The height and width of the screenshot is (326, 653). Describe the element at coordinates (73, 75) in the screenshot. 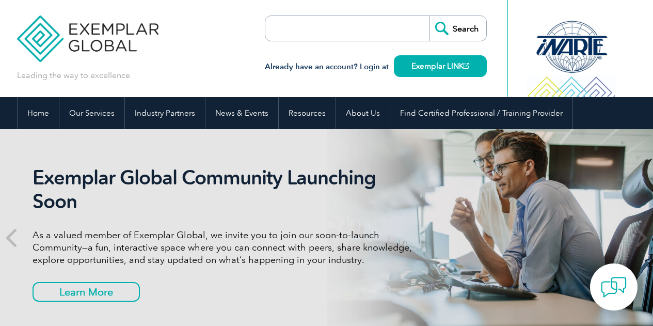

I see `p: Leading the way to excellence` at that location.